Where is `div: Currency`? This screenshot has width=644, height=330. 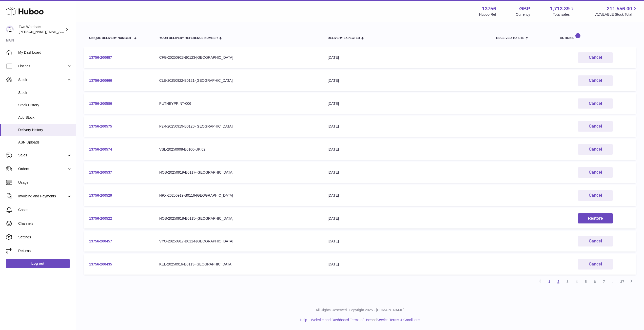
div: Currency is located at coordinates (523, 15).